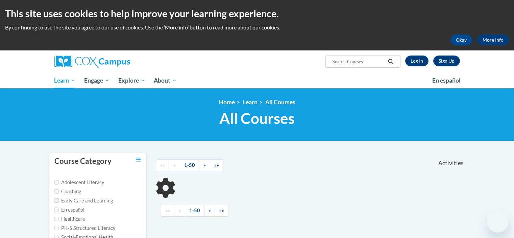 The height and width of the screenshot is (238, 514). What do you see at coordinates (493, 40) in the screenshot?
I see `a: More Info` at bounding box center [493, 40].